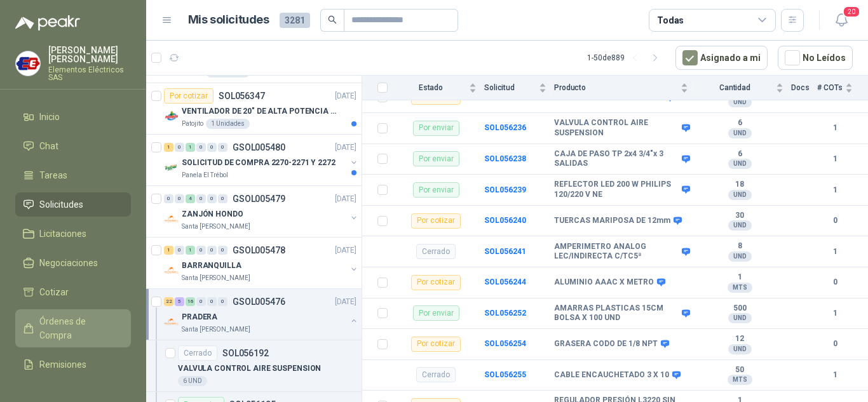 This screenshot has width=868, height=402. Describe the element at coordinates (616, 88) in the screenshot. I see `span: Producto` at that location.